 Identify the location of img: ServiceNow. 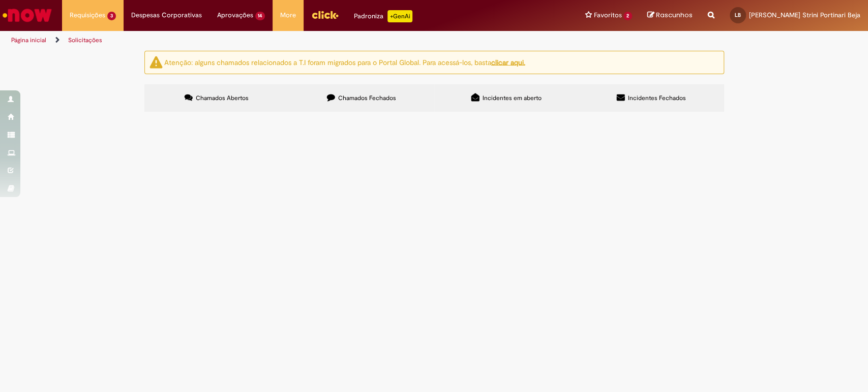
(27, 15).